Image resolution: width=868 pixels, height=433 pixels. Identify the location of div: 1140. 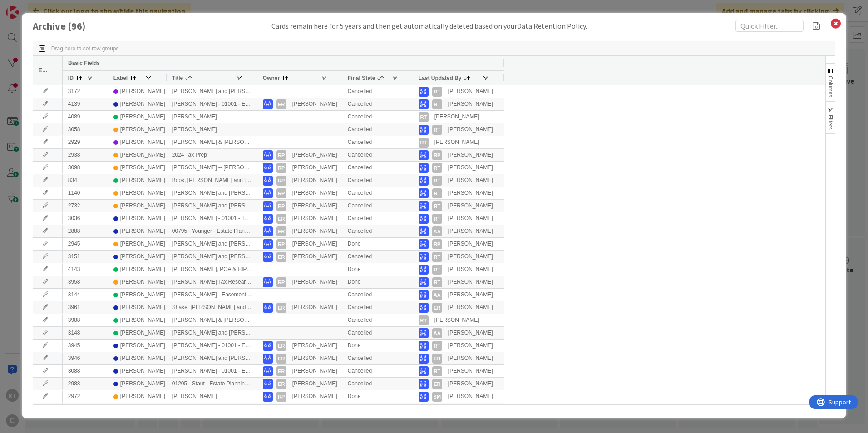
(85, 193).